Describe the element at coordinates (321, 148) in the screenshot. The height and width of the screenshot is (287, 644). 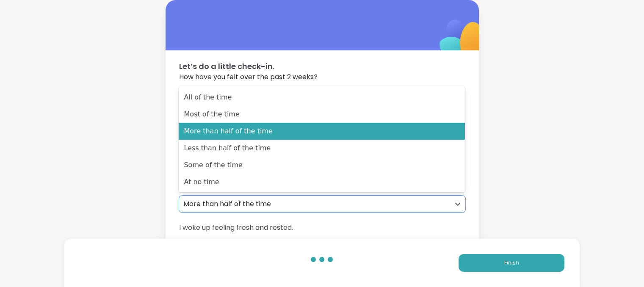
I see `div: Less than half of the time` at that location.